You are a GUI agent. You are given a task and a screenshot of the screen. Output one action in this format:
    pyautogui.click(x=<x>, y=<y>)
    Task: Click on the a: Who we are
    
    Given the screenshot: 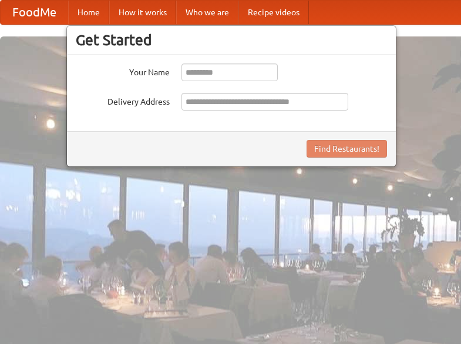 What is the action you would take?
    pyautogui.click(x=208, y=12)
    